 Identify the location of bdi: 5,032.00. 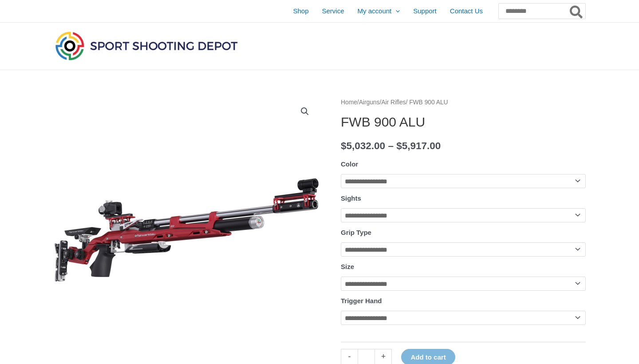
(363, 145).